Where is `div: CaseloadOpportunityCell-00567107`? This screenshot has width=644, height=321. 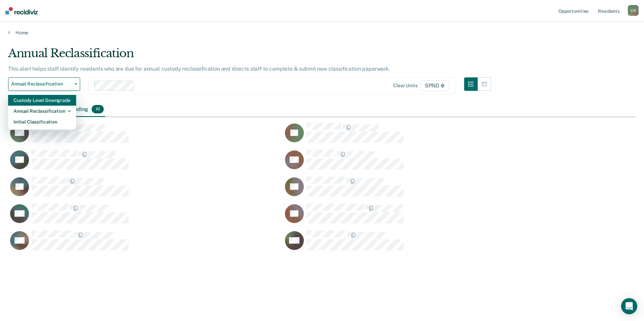
div: CaseloadOpportunityCell-00567107 is located at coordinates (145, 163).